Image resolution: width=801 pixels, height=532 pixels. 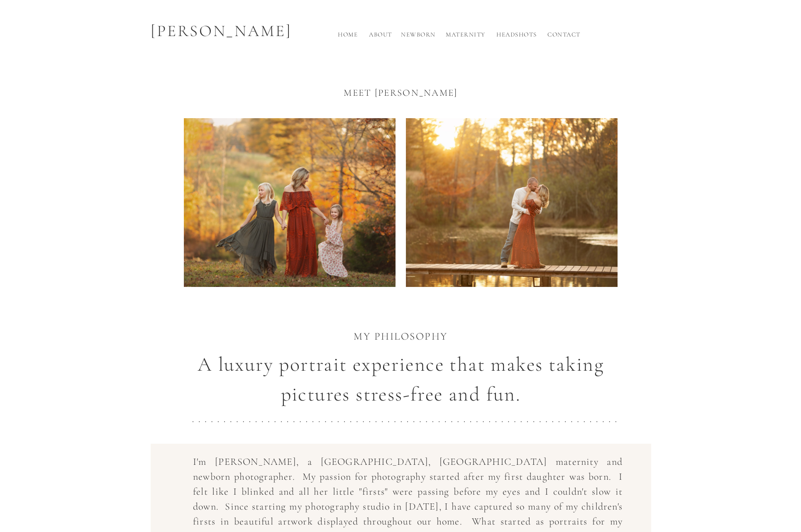 I want to click on a: About, so click(x=380, y=36).